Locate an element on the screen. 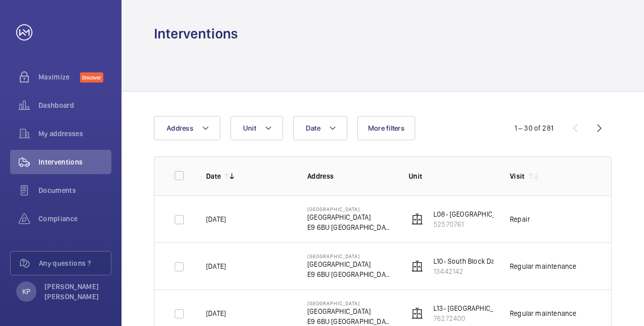 The width and height of the screenshot is (644, 326). p: Unit is located at coordinates (451, 176).